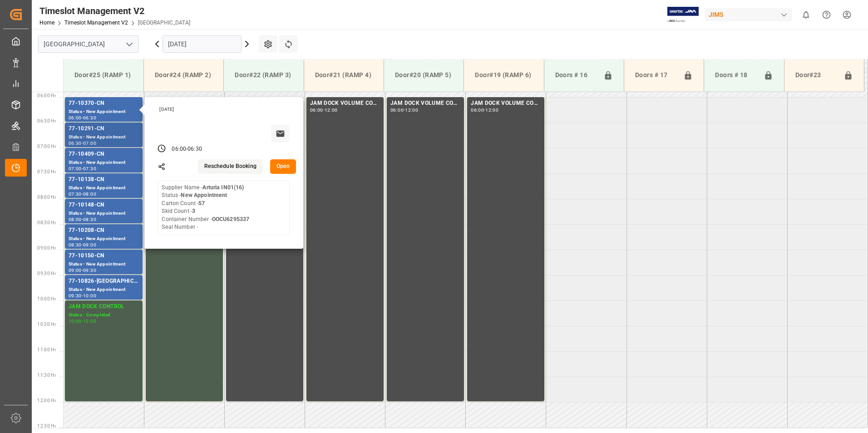 The width and height of the screenshot is (868, 433). I want to click on div: Doors # 18, so click(735, 75).